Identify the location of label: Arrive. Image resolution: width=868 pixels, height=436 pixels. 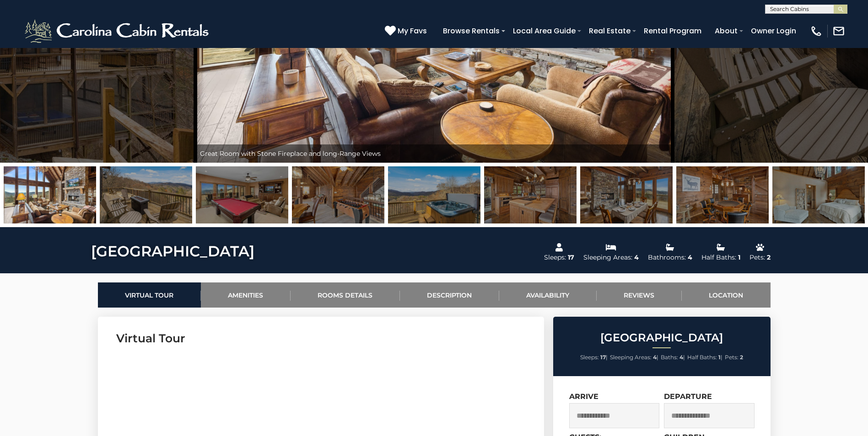
(584, 396).